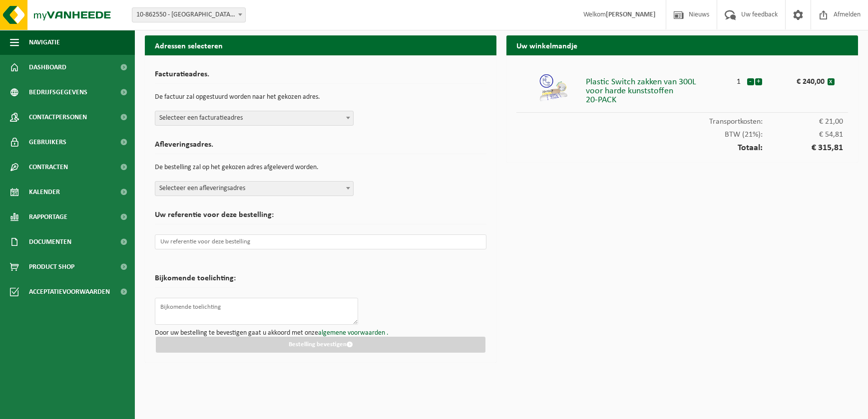 The height and width of the screenshot is (419, 868). I want to click on p: De factuur zal opgestuurd worden naar het gekozen adres., so click(320, 97).